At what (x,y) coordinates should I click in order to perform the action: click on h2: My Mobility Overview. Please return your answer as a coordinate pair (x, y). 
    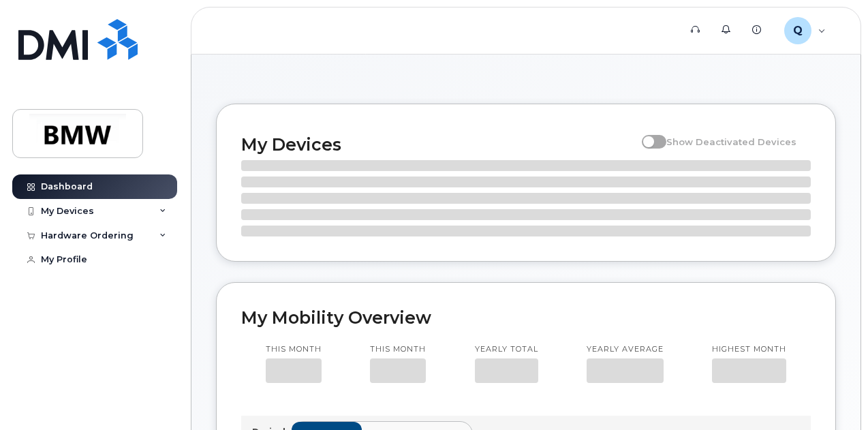
    Looking at the image, I should click on (526, 317).